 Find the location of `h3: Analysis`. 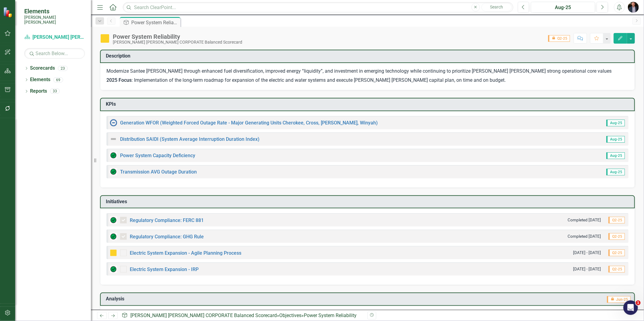

h3: Analysis is located at coordinates (219, 299).